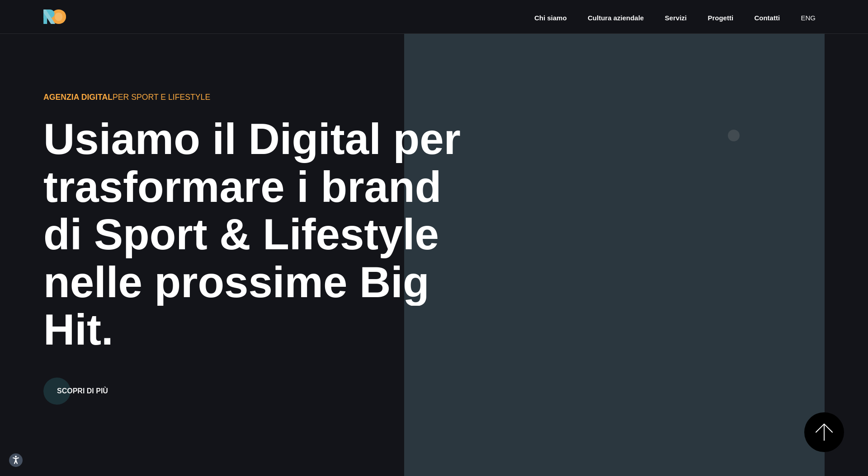  I want to click on div: per Sport e Lifestyle, so click(206, 97).